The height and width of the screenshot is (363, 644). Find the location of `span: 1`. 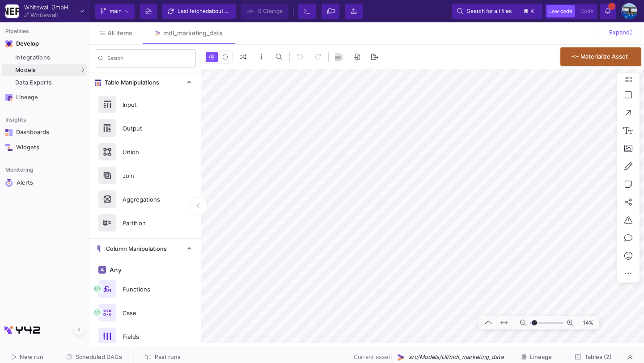

span: 1 is located at coordinates (612, 6).